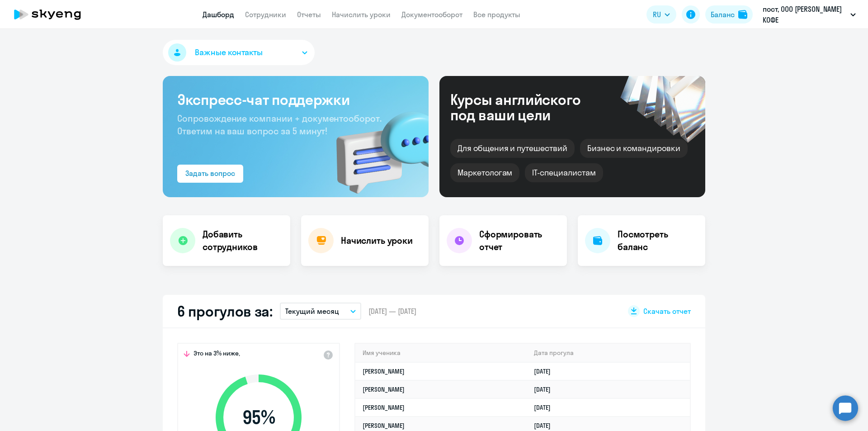 This screenshot has width=868, height=431. I want to click on a: Сотрудники, so click(265, 14).